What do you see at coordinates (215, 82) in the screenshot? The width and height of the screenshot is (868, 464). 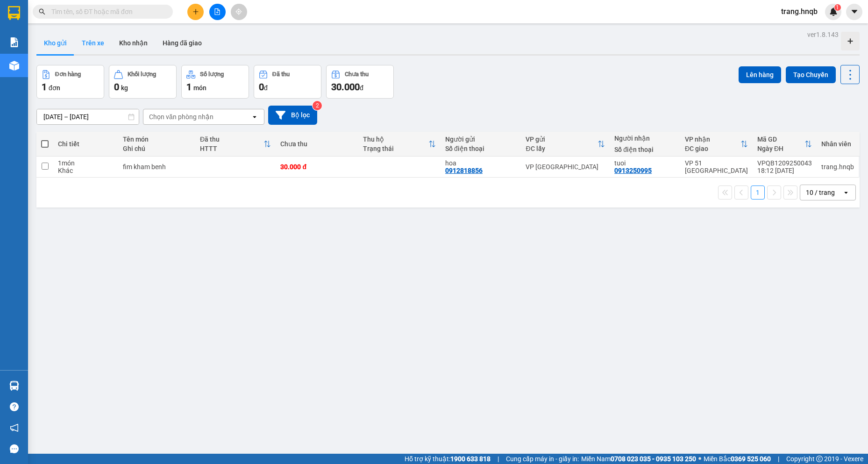 I see `button: Số lượng1món` at bounding box center [215, 82].